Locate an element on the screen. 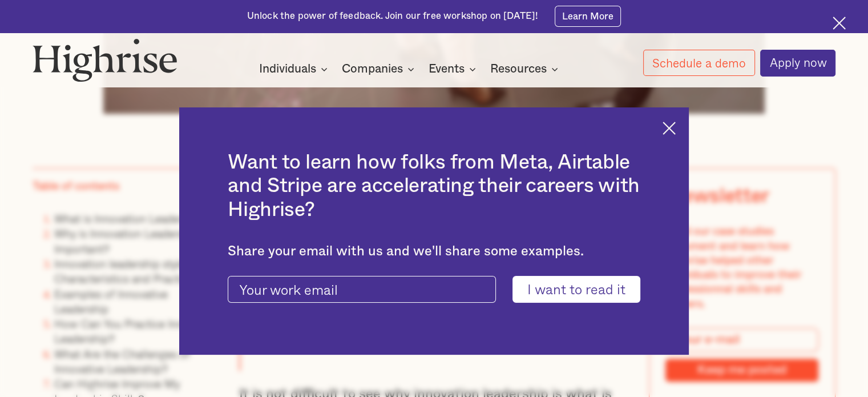  img: Highrise logo is located at coordinates (105, 60).